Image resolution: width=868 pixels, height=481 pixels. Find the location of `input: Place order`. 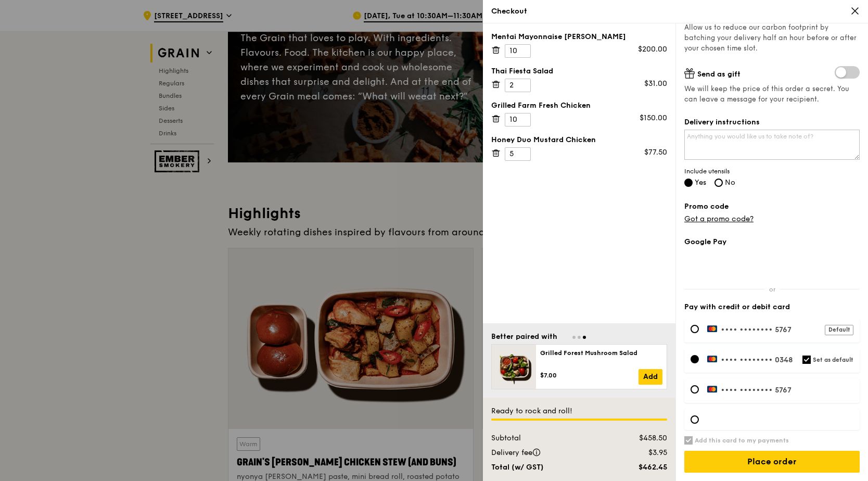

input: Place order is located at coordinates (772, 461).